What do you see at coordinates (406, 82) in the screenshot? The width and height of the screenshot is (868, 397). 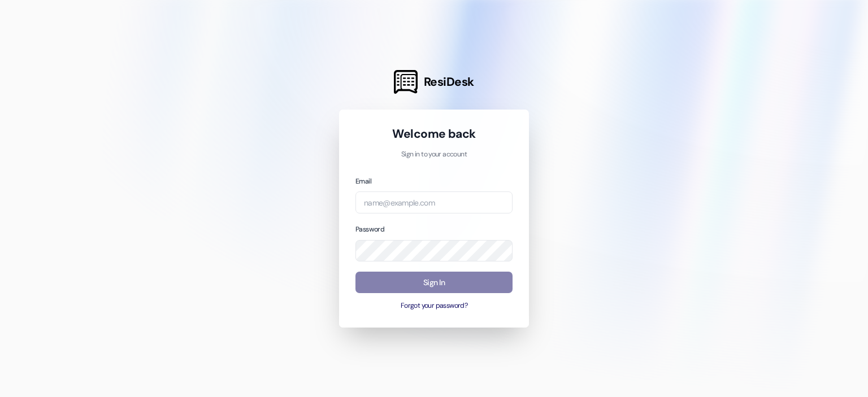 I see `img: ResiDesk Logo` at bounding box center [406, 82].